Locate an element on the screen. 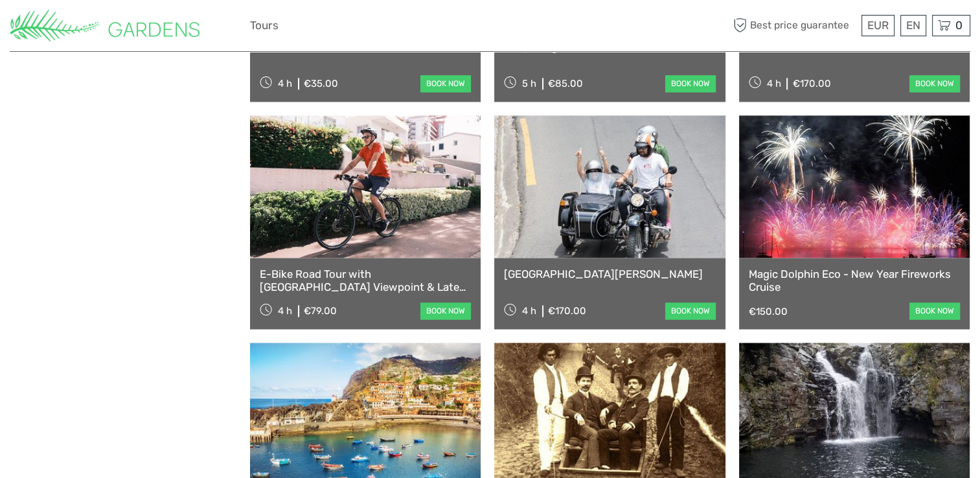 Image resolution: width=980 pixels, height=478 pixels. span: 5 h is located at coordinates (529, 83).